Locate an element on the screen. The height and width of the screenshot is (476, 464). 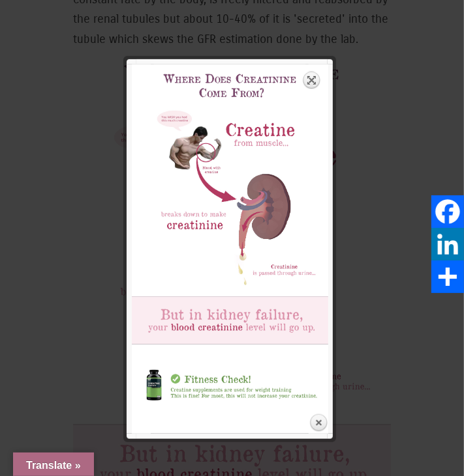
a: Facebook is located at coordinates (447, 212).